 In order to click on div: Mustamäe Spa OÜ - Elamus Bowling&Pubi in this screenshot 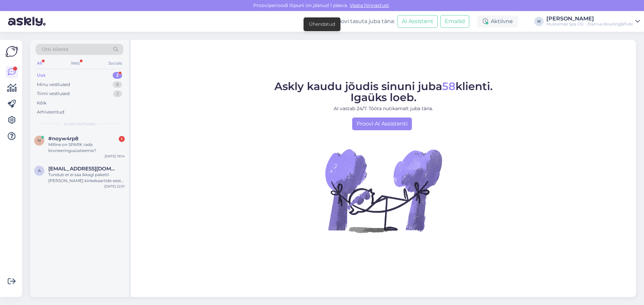, I will do `click(589, 24)`.